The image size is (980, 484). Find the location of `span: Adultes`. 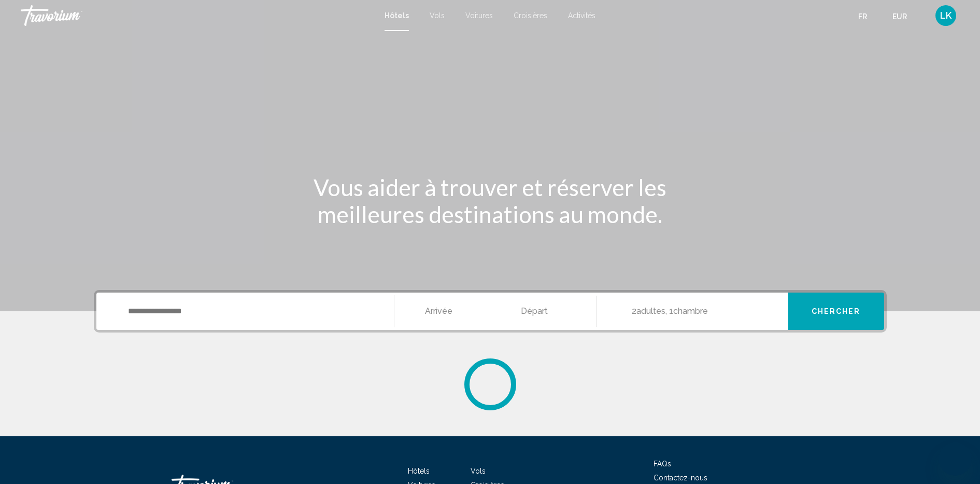

span: Adultes is located at coordinates (651, 311).